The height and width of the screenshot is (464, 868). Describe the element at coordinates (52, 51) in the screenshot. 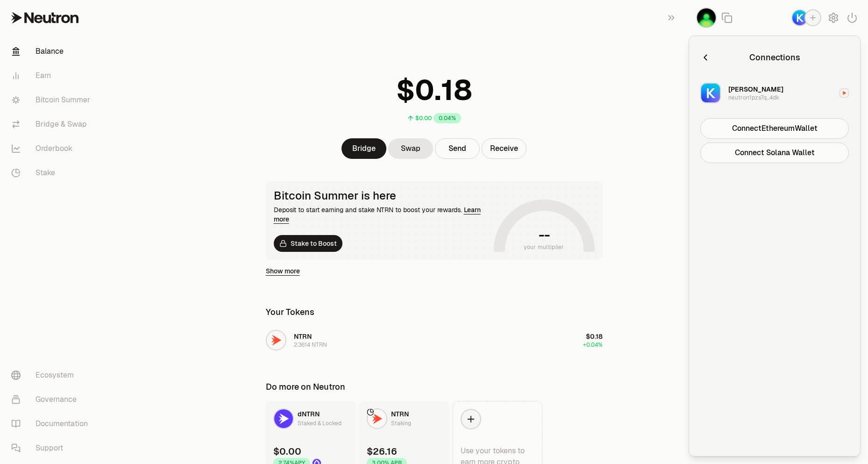

I see `a: Balance` at that location.